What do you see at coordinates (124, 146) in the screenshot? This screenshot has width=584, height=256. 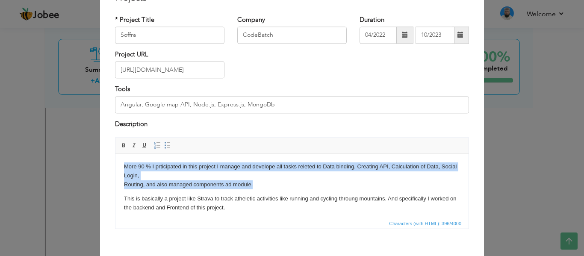 I see `a: Bold` at bounding box center [124, 146].